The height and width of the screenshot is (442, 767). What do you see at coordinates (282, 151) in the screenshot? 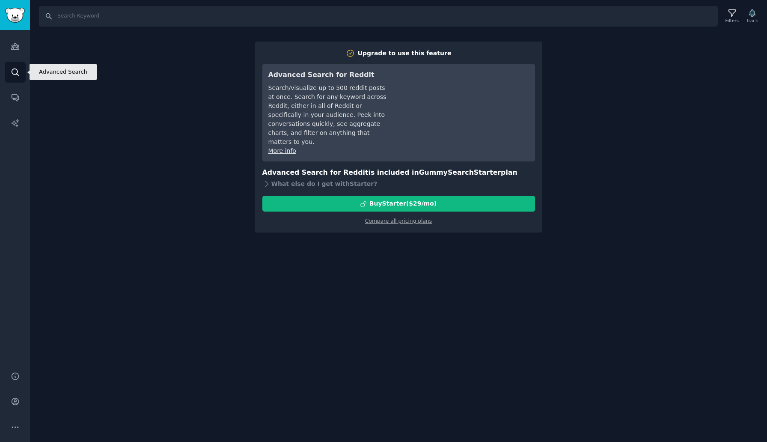
I see `a: More info` at bounding box center [282, 151].